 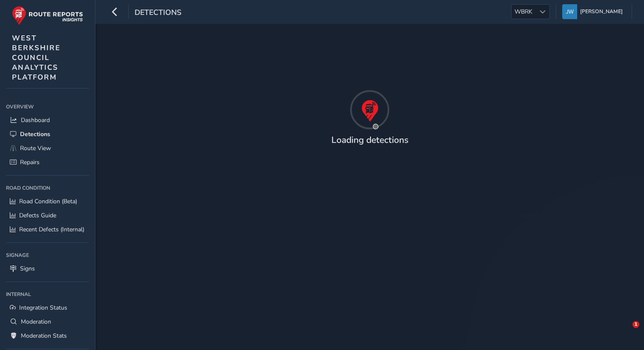 What do you see at coordinates (636, 325) in the screenshot?
I see `span: 1` at bounding box center [636, 325].